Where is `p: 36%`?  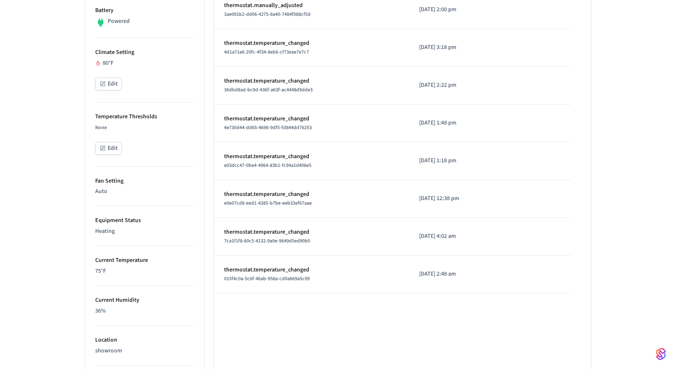
p: 36% is located at coordinates (145, 311).